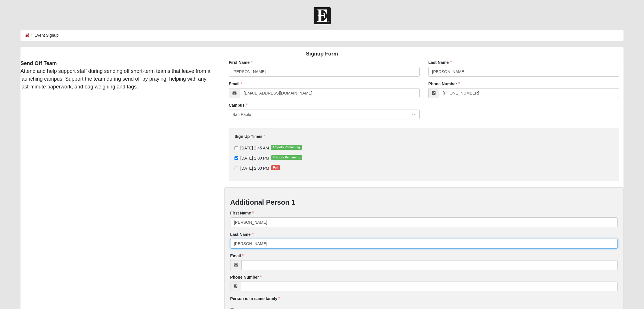 This screenshot has width=644, height=309. I want to click on div: Attend and help support staff during sending off short-term teams that leave from a launching cam..., so click(118, 75).